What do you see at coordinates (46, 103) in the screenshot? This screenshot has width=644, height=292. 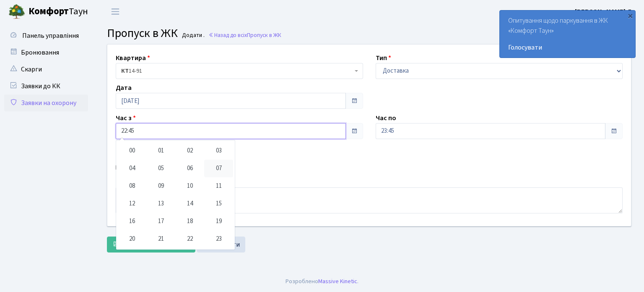 I see `a: Заявки на охорону` at bounding box center [46, 103].